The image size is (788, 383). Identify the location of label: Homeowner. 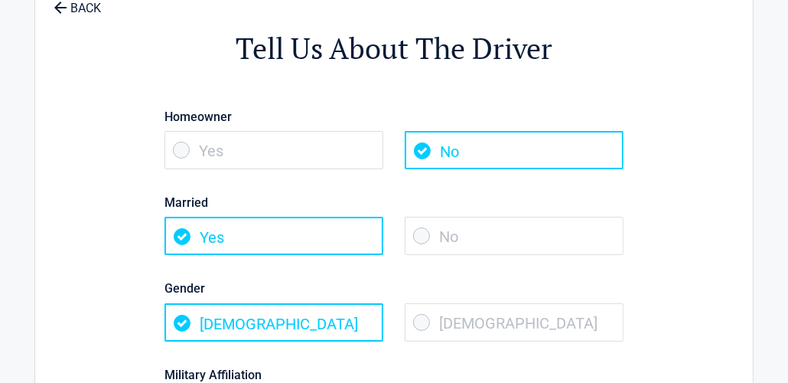
(394, 116).